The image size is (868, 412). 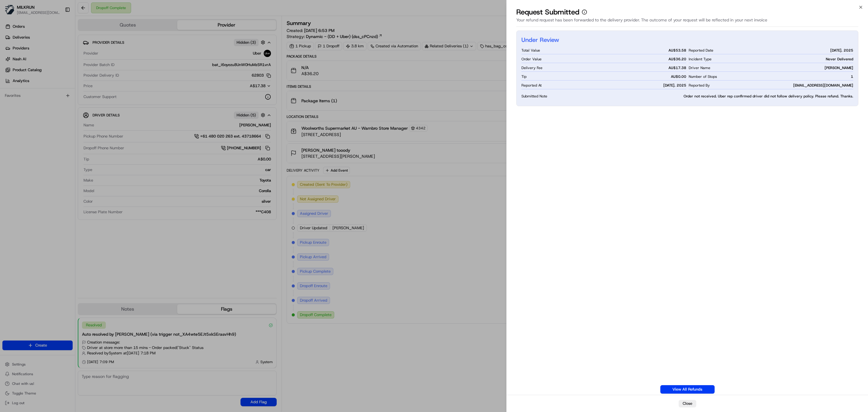 What do you see at coordinates (532, 68) in the screenshot?
I see `span: Delivery Fee` at bounding box center [532, 68].